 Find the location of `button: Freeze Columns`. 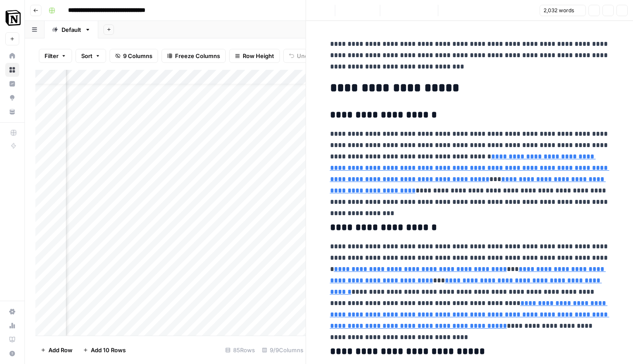

button: Freeze Columns is located at coordinates (194, 56).